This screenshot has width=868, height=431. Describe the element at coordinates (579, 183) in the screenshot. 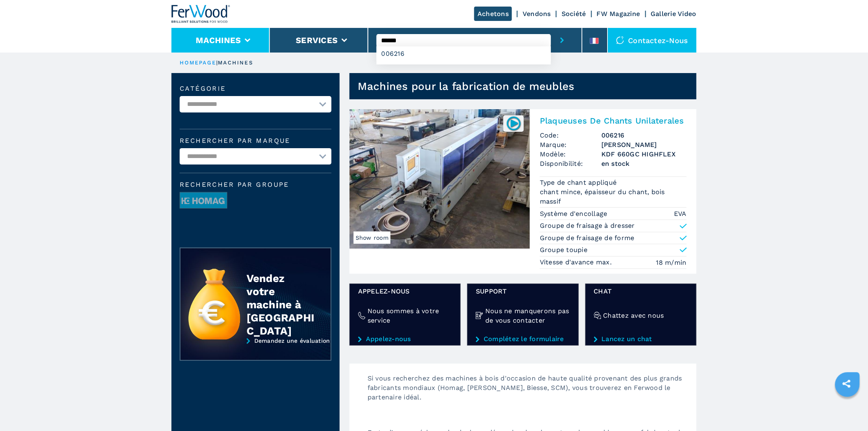

I see `p: Type de chant appliqué` at that location.